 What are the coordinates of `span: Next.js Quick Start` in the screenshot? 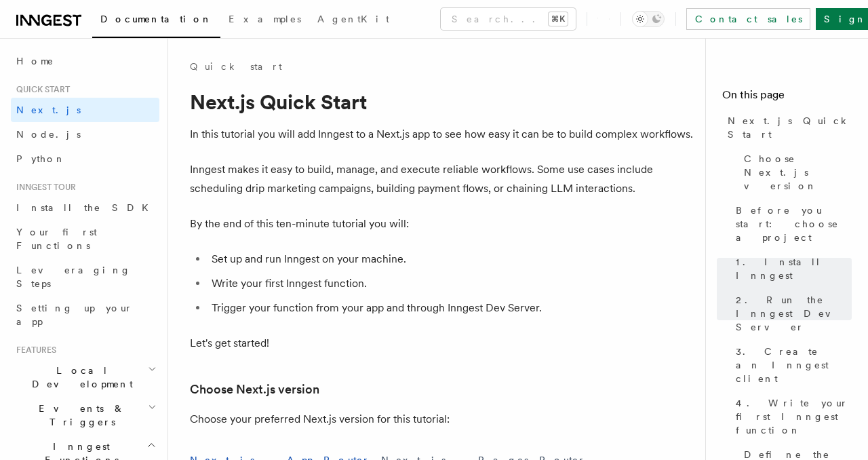 It's located at (789, 128).